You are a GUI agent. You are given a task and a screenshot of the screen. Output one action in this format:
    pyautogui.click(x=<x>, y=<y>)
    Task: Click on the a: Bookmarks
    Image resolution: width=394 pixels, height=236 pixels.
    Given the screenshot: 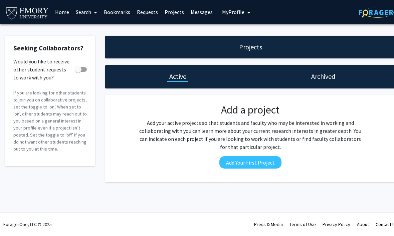 What is the action you would take?
    pyautogui.click(x=117, y=12)
    